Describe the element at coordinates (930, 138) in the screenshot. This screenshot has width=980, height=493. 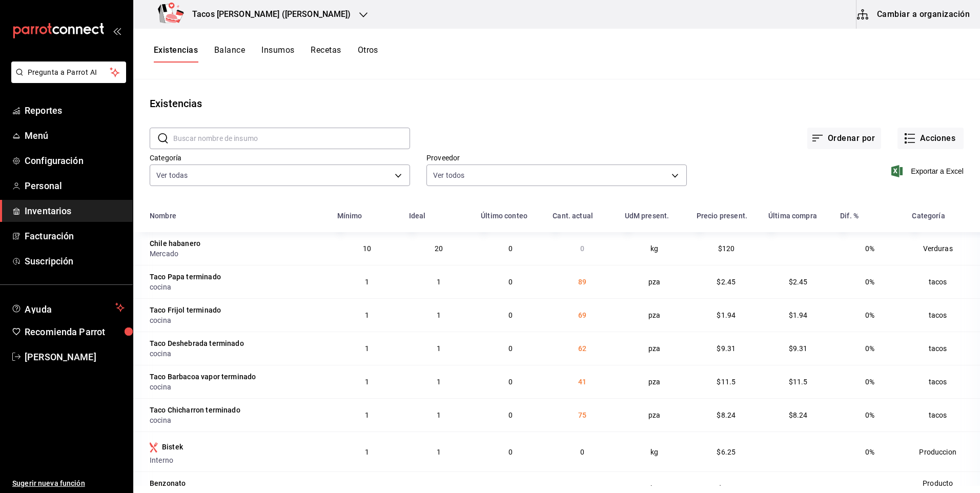
I see `button: Acciones` at that location.